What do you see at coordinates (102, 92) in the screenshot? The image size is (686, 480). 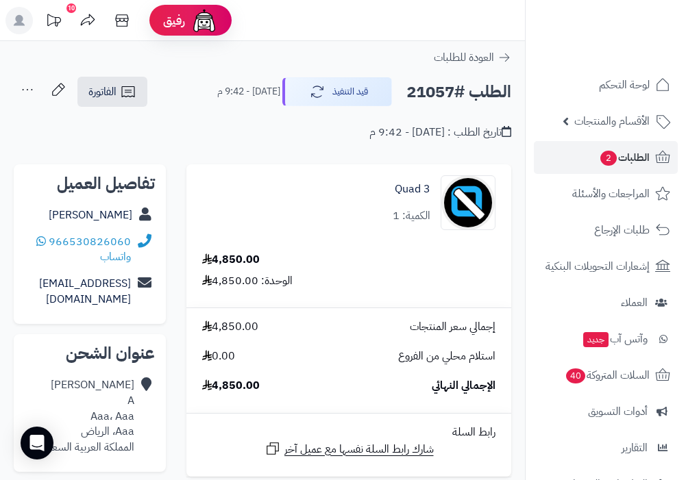 I see `span: الفاتورة` at bounding box center [102, 92].